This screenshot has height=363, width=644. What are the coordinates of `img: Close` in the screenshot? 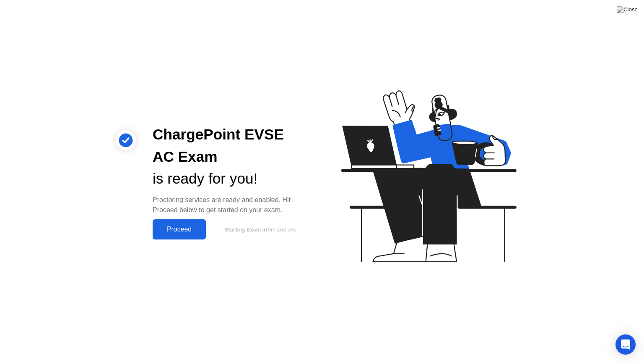 It's located at (627, 10).